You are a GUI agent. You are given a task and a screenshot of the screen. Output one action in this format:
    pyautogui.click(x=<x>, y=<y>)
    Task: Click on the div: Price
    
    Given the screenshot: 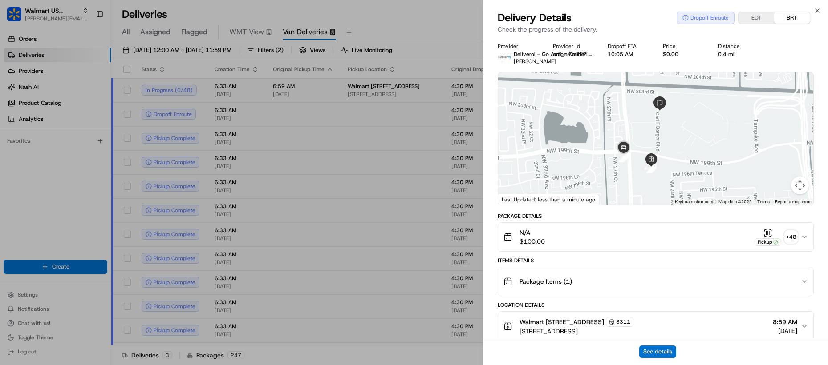 What is the action you would take?
    pyautogui.click(x=683, y=46)
    